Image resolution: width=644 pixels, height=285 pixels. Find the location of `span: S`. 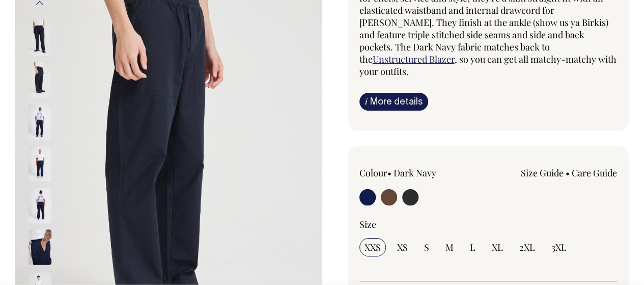

span: S is located at coordinates (427, 247).